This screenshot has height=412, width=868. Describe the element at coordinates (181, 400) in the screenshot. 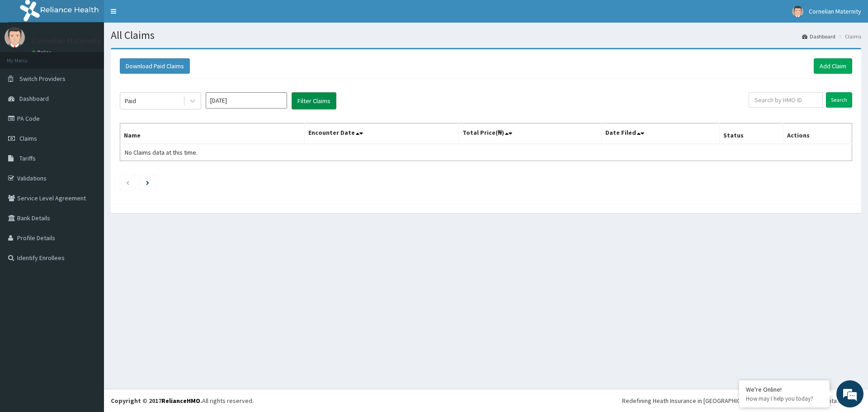

I see `a: RelianceHMO` at that location.